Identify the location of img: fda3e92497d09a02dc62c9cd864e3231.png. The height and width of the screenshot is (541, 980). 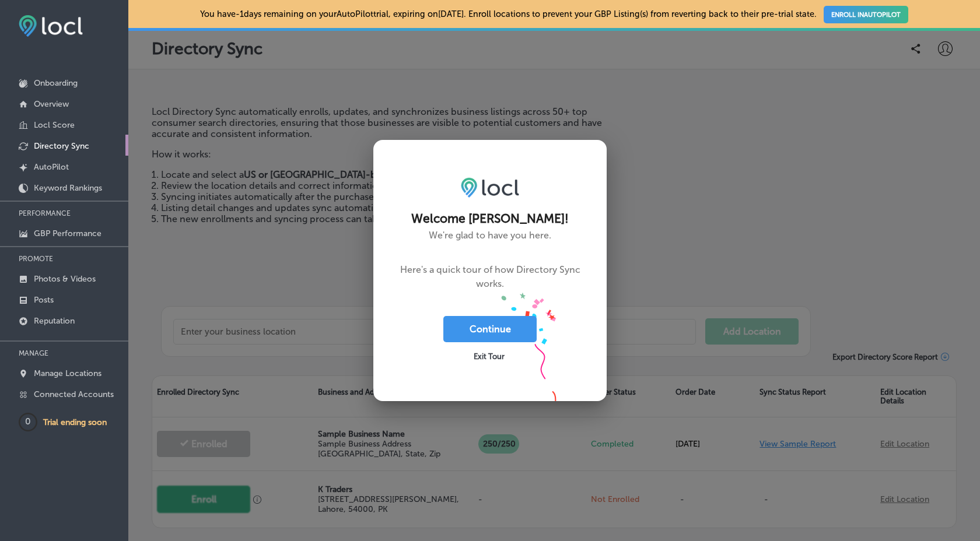
(51, 26).